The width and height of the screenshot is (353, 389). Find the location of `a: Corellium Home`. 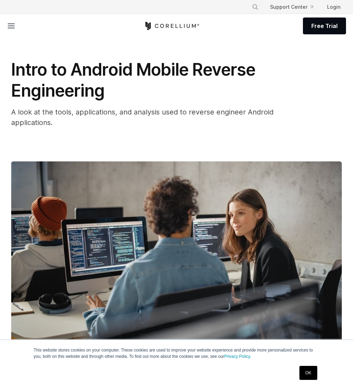

a: Corellium Home is located at coordinates (172, 26).